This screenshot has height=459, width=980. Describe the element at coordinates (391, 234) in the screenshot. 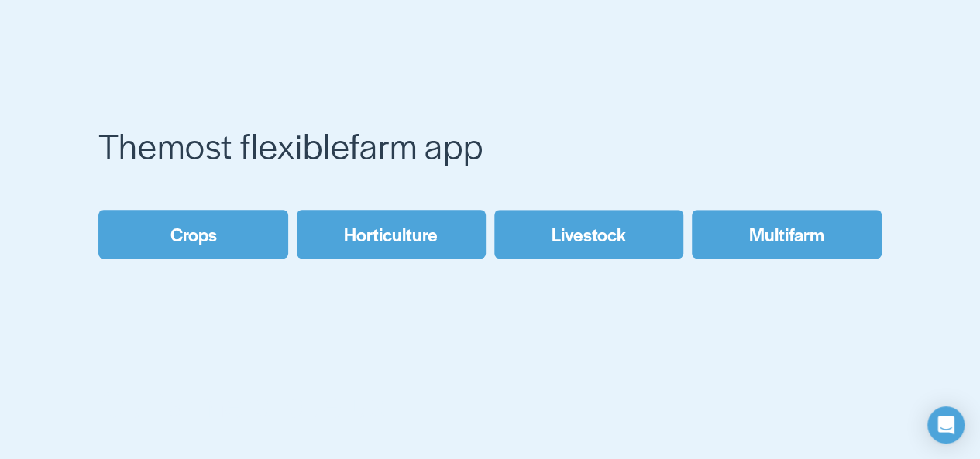

I see `a: Horticulture` at that location.